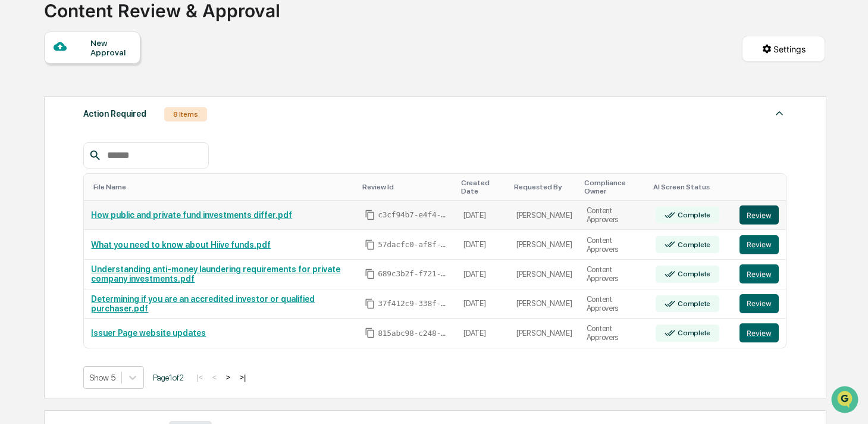 The height and width of the screenshot is (424, 868). Describe the element at coordinates (44, 156) in the screenshot. I see `a: 🖐️Preclearance` at that location.